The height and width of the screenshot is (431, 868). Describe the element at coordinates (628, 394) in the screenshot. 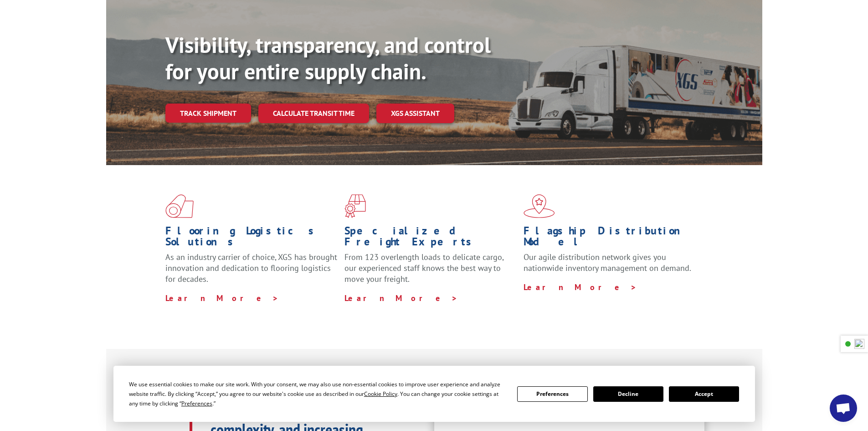

I see `button: Decline` at that location.